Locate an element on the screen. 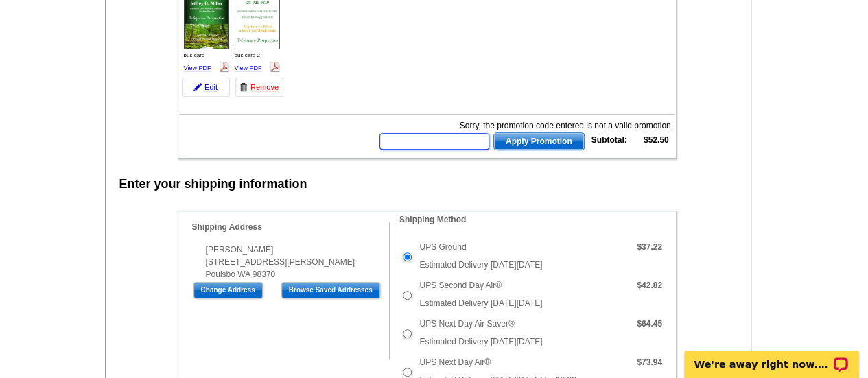 The width and height of the screenshot is (868, 378). h4: Shipping Address is located at coordinates (290, 227).